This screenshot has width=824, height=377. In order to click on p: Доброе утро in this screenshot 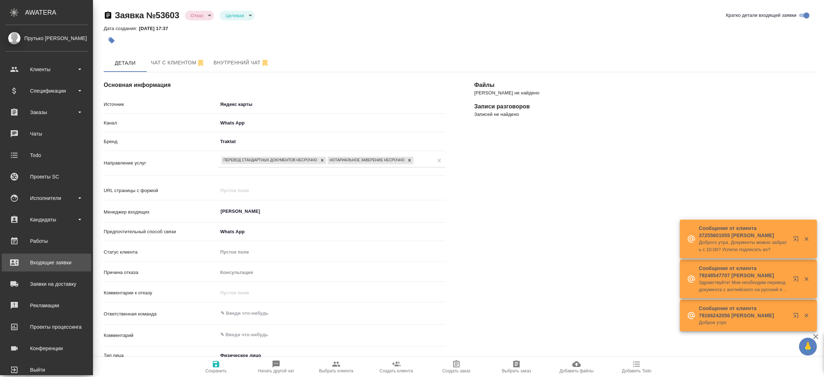, I will do `click(743, 323)`.